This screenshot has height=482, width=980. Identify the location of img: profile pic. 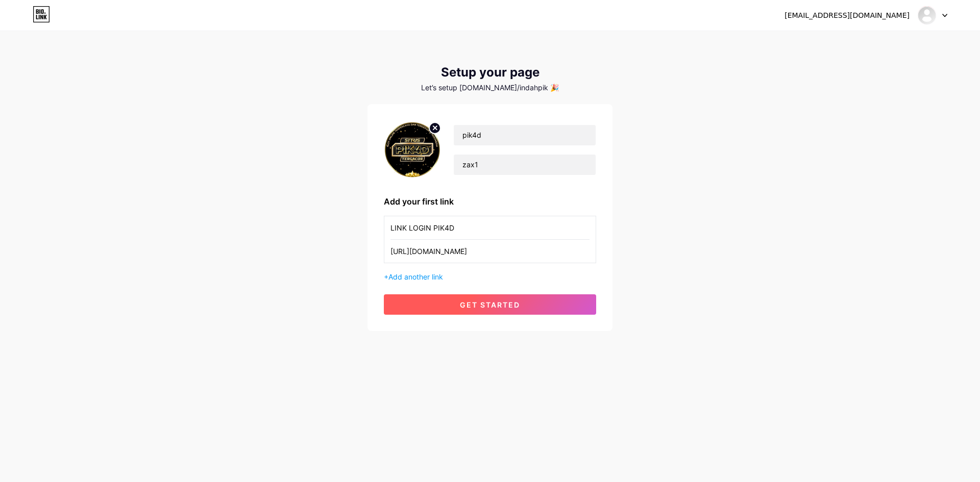
(413, 150).